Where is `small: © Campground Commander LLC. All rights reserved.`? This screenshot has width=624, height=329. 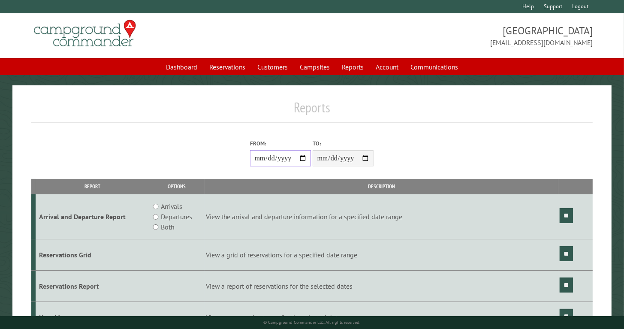
small: © Campground Commander LLC. All rights reserved. is located at coordinates (312, 322).